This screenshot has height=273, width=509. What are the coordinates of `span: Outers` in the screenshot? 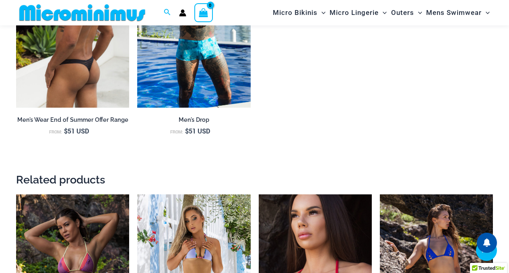 It's located at (403, 12).